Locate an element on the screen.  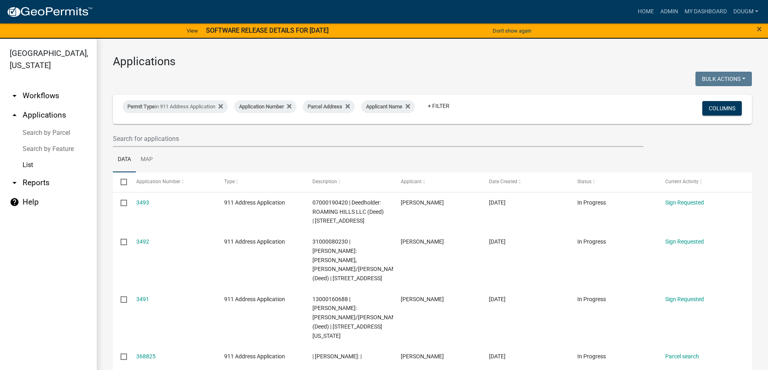
datatable-header-cell: Date Created is located at coordinates (525, 182).